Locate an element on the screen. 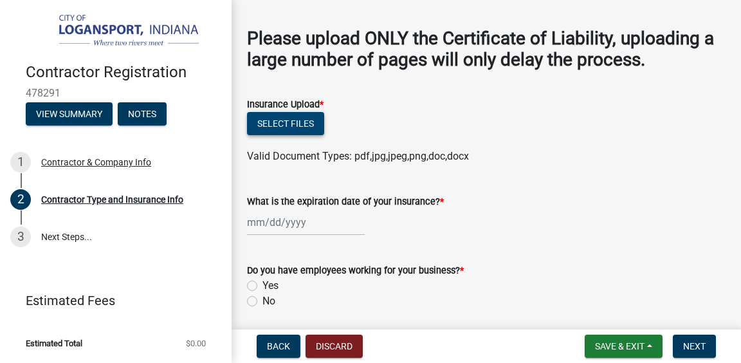 Image resolution: width=741 pixels, height=363 pixels. img: City of Logansport, Indiana is located at coordinates (118, 32).